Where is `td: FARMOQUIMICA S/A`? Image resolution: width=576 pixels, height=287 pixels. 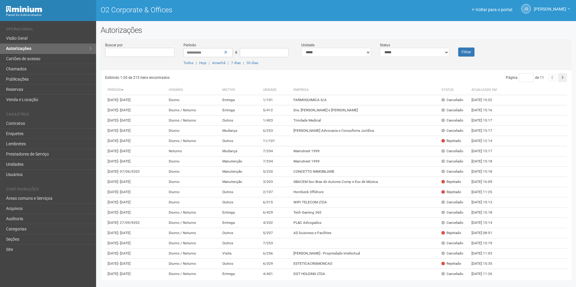
td: FARMOQUIMICA S/A is located at coordinates (365, 100).